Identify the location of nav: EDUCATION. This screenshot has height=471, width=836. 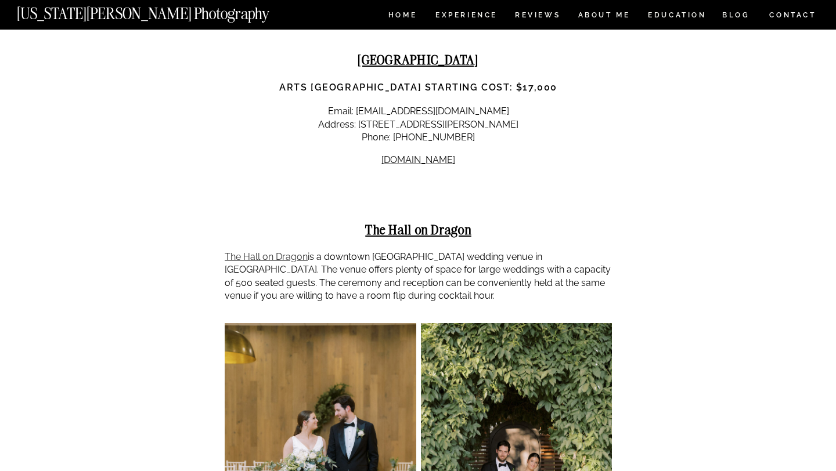
(677, 16).